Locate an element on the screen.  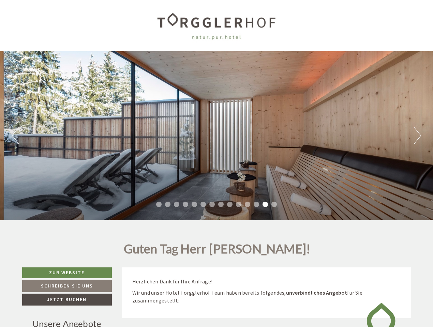
p: Herzlichen Dank für Ihre Anfrage! is located at coordinates (267, 282).